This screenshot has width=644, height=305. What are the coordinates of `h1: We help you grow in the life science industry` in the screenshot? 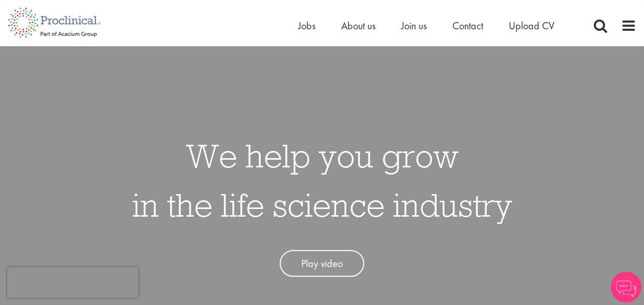 It's located at (322, 180).